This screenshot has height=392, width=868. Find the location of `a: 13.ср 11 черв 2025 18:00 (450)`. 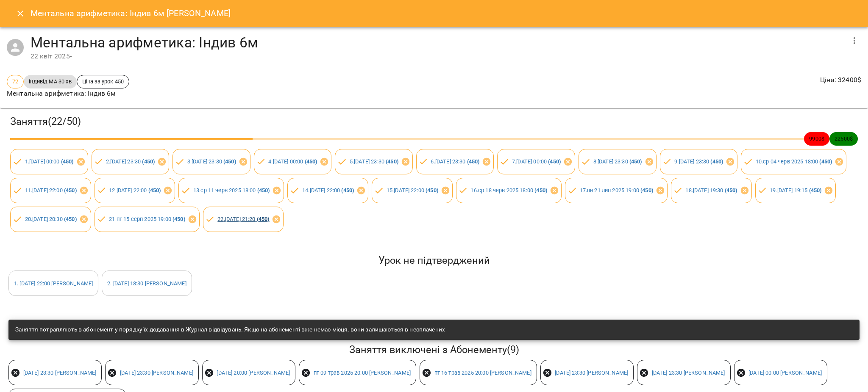

a: 13.ср 11 черв 2025 18:00 (450) is located at coordinates (232, 190).